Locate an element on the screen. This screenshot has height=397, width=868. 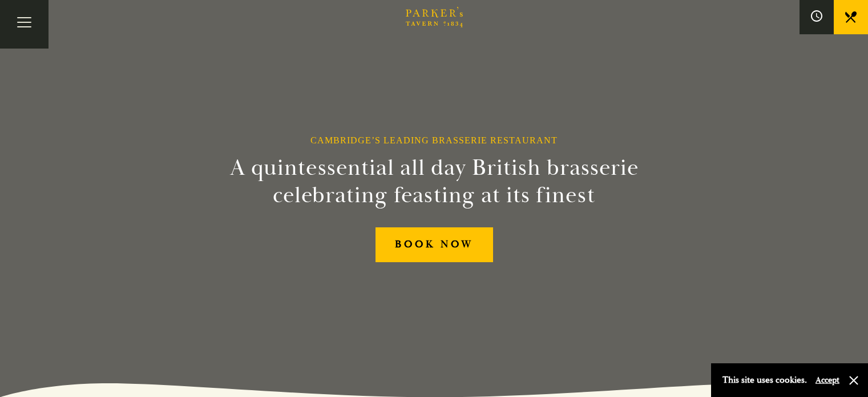
a: BOOK NOW is located at coordinates (434, 244).